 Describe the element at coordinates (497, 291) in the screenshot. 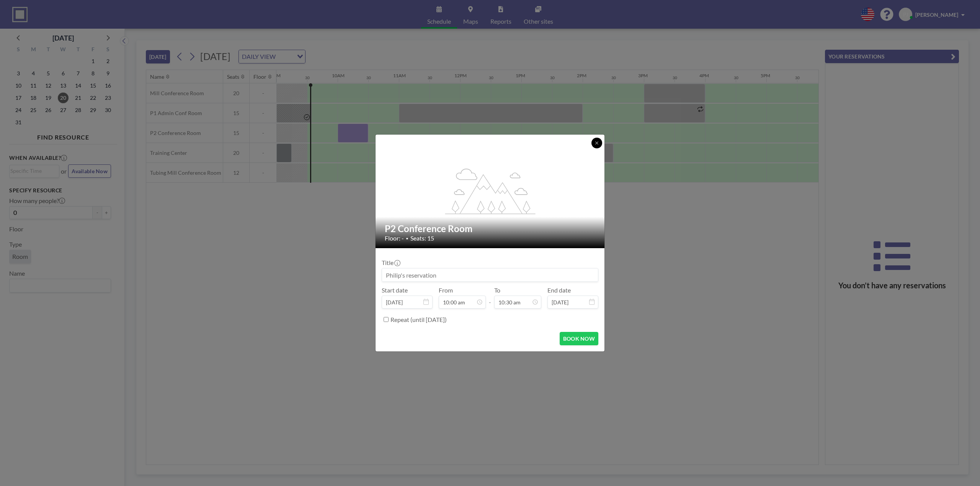

I see `label: To` at that location.